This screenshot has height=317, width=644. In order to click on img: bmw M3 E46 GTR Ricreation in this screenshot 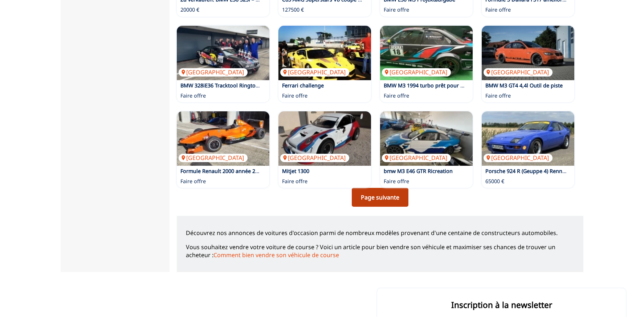, I will do `click(426, 139)`.